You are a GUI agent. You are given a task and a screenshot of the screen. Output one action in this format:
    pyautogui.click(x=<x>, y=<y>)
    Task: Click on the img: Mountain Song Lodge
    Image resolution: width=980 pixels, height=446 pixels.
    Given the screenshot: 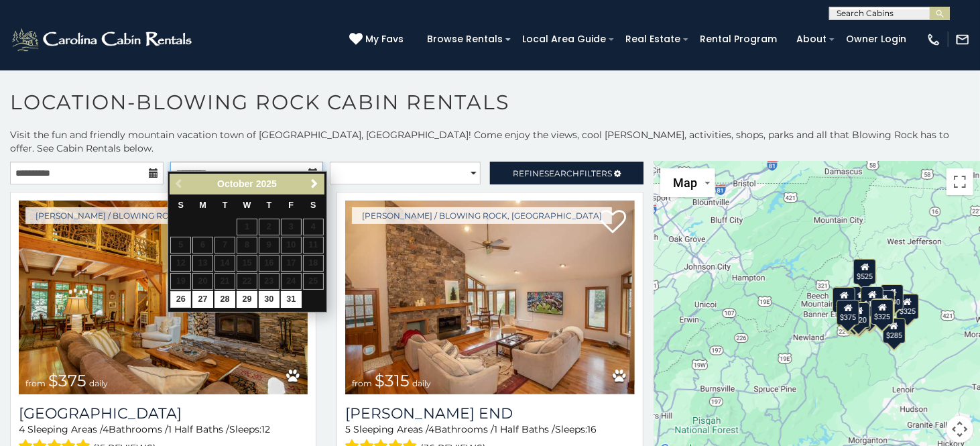 What is the action you would take?
    pyautogui.click(x=163, y=297)
    